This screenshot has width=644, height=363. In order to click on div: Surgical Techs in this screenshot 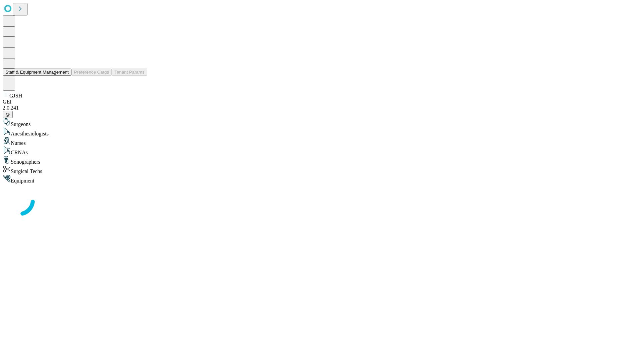, I will do `click(322, 169)`.